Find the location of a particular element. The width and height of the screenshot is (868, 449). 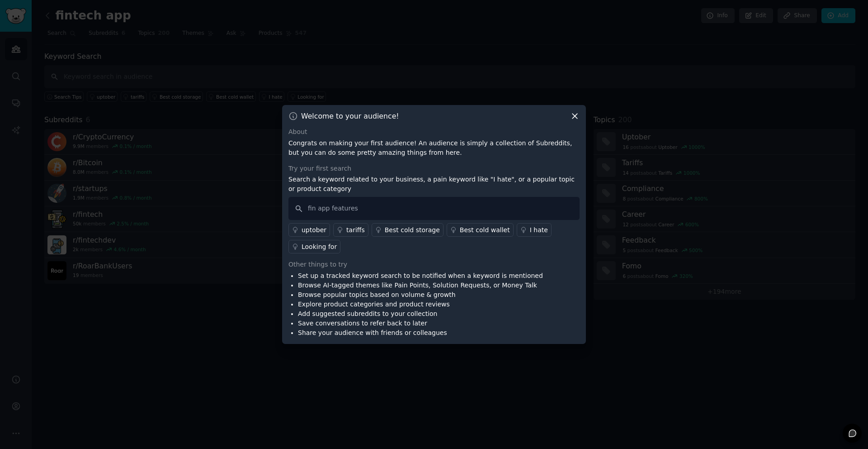

div: Other things to try is located at coordinates (434, 265).